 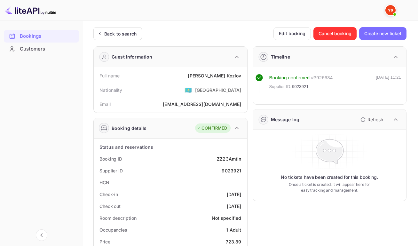 I want to click on a: Customers, so click(x=41, y=49).